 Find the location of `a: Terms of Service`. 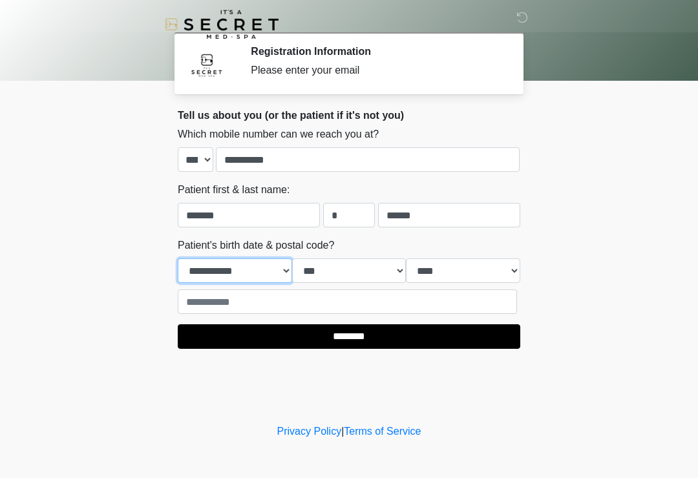

a: Terms of Service is located at coordinates (382, 431).